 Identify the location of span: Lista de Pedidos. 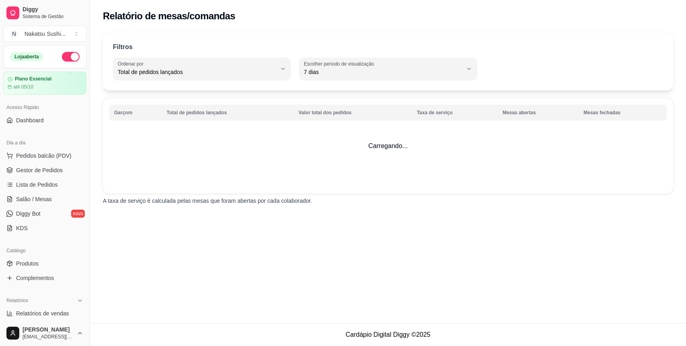
(37, 185).